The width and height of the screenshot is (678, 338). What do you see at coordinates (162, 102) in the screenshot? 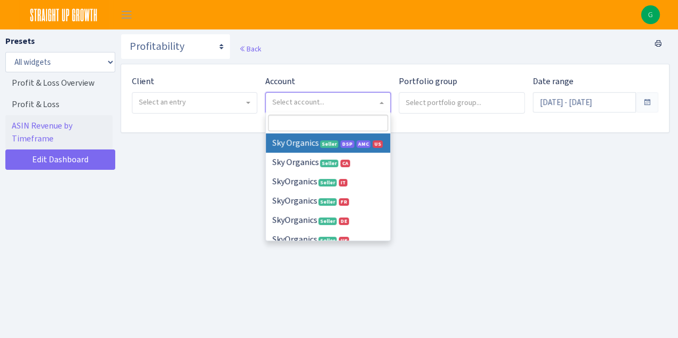
I see `span: Select an entry` at bounding box center [162, 102].